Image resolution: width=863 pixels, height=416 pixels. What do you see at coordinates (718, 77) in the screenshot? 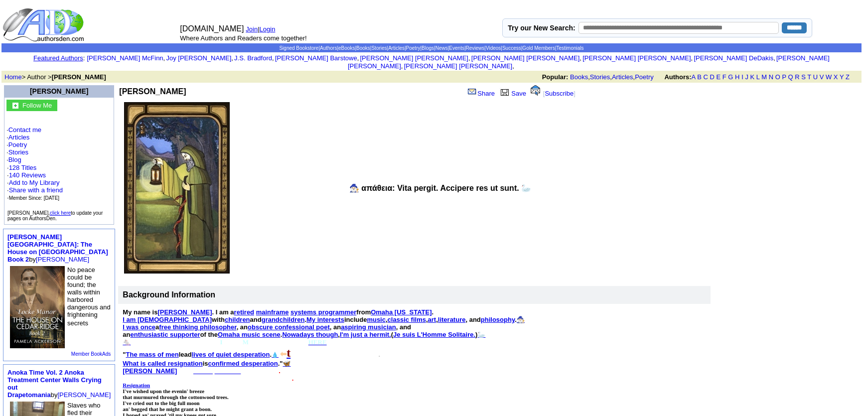
I see `a: E` at bounding box center [718, 77].